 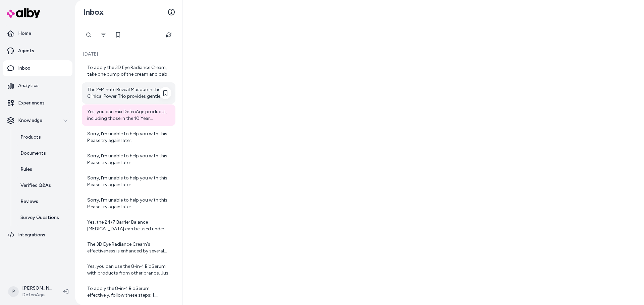 What do you see at coordinates (129, 248) in the screenshot?
I see `div: The 3D Eye Radiance Cream's effectiveness is enhanced by several key ingredients, including: - Pe...` at bounding box center [129, 248].